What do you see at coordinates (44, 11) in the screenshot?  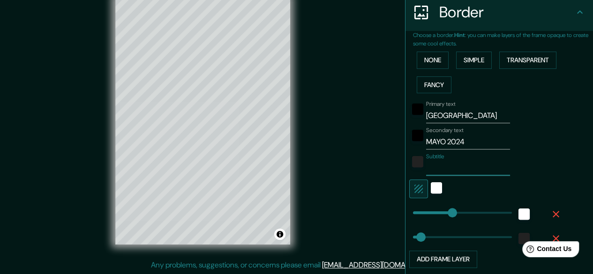 I see `span: Contact Us` at bounding box center [44, 11].